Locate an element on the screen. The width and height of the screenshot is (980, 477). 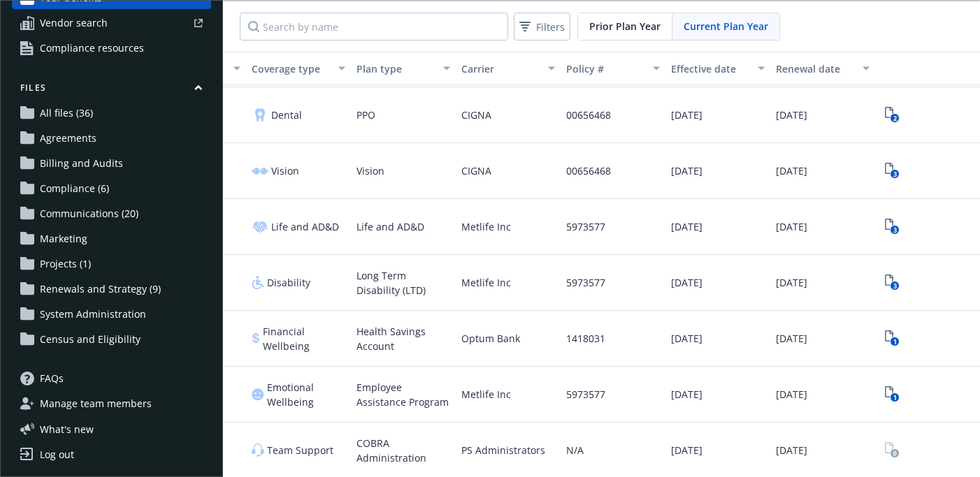
div: Coverage type is located at coordinates (291, 69).